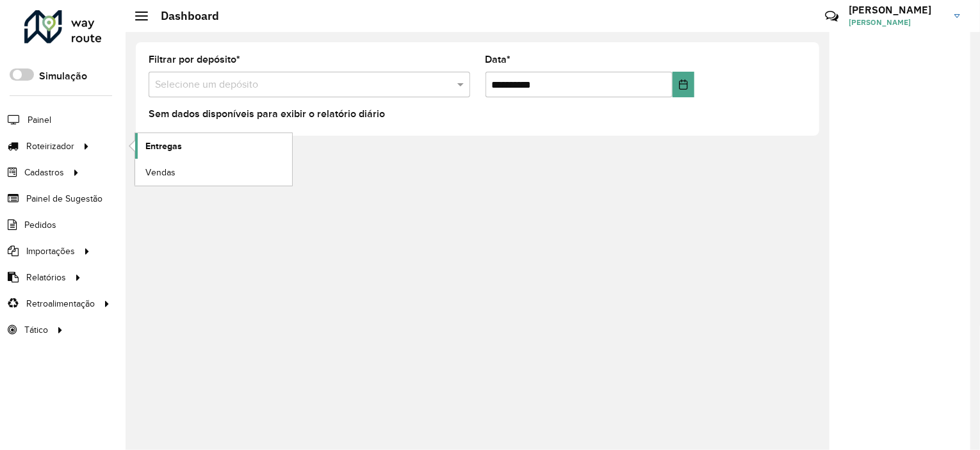 This screenshot has width=980, height=450. I want to click on span: Pedidos, so click(41, 225).